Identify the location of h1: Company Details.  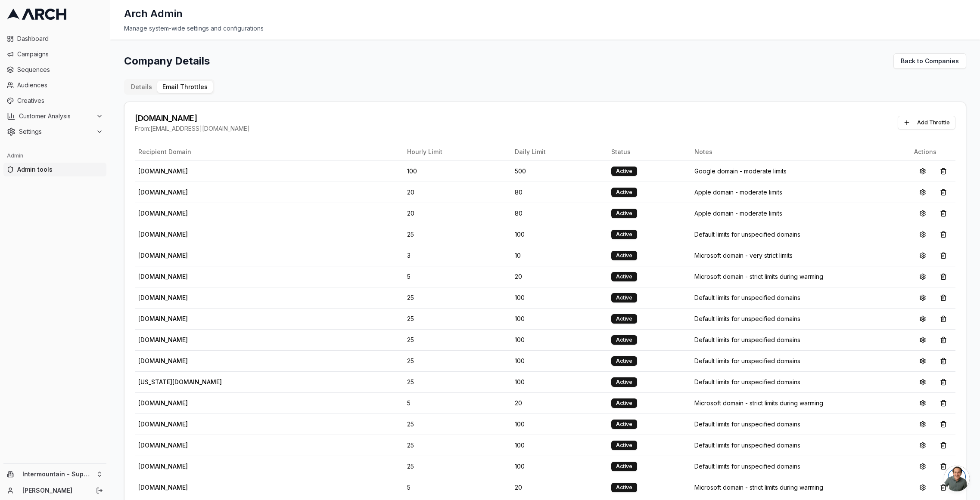
(167, 61).